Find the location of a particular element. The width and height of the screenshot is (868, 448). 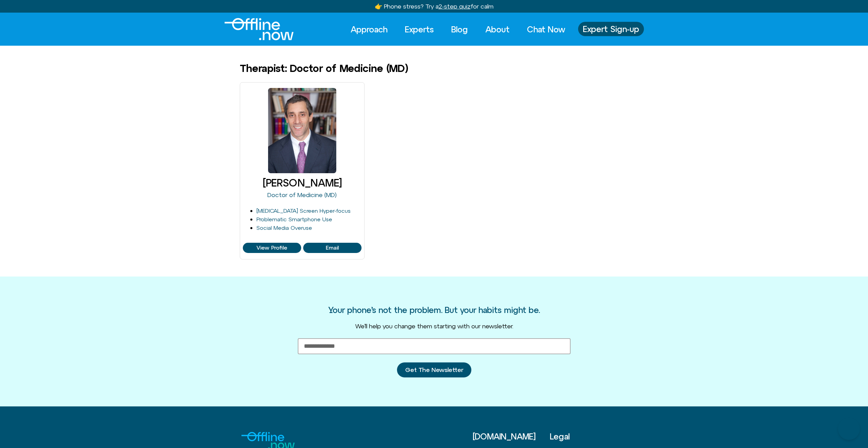

button: Get The Newsletter is located at coordinates (434, 370).